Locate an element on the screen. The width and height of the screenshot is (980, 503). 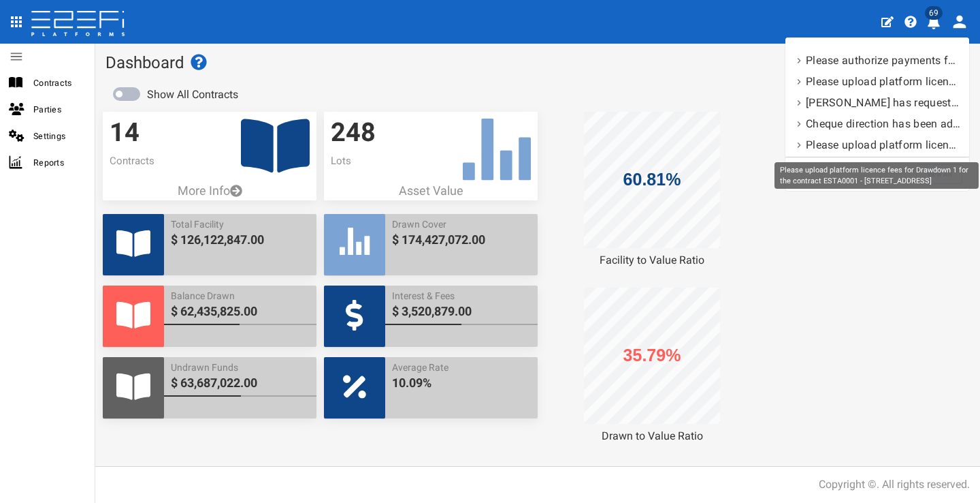
a: Richard McKeon has requested Drawdown 1 for the contract Test Facility is located at coordinates (877, 102).